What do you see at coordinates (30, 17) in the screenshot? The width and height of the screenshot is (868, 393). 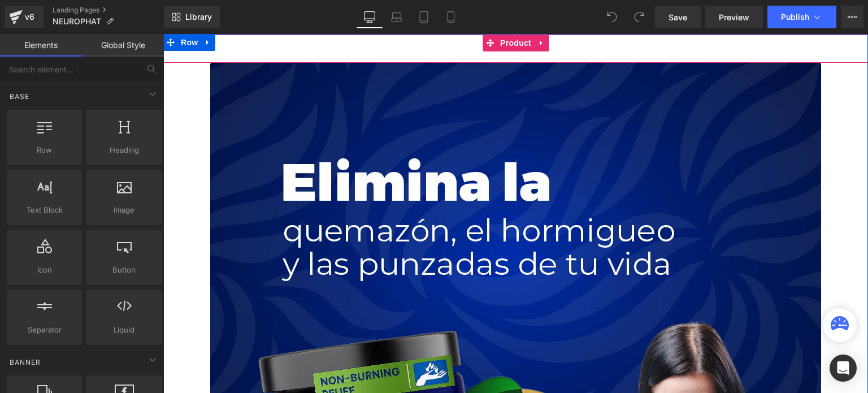 I see `div: v6` at bounding box center [30, 17].